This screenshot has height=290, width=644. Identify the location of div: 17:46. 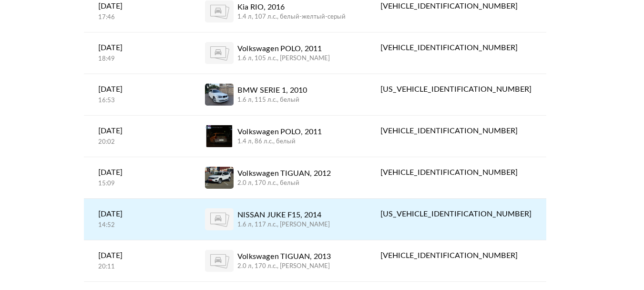
(137, 18).